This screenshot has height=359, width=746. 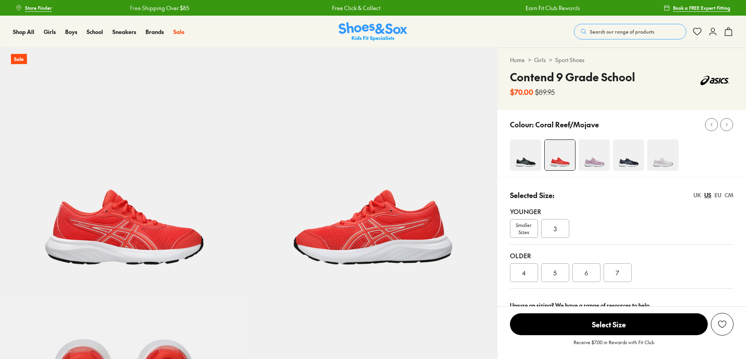 I want to click on img: 4-522434_1, so click(x=526, y=155).